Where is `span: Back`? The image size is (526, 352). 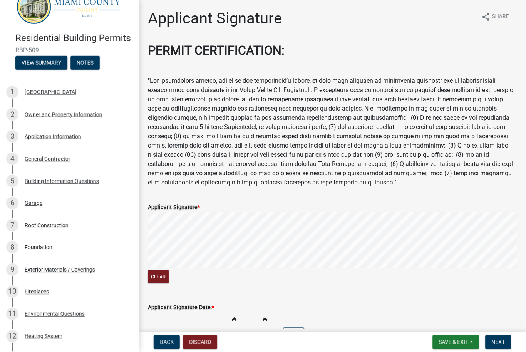
span: Back is located at coordinates (167, 342).